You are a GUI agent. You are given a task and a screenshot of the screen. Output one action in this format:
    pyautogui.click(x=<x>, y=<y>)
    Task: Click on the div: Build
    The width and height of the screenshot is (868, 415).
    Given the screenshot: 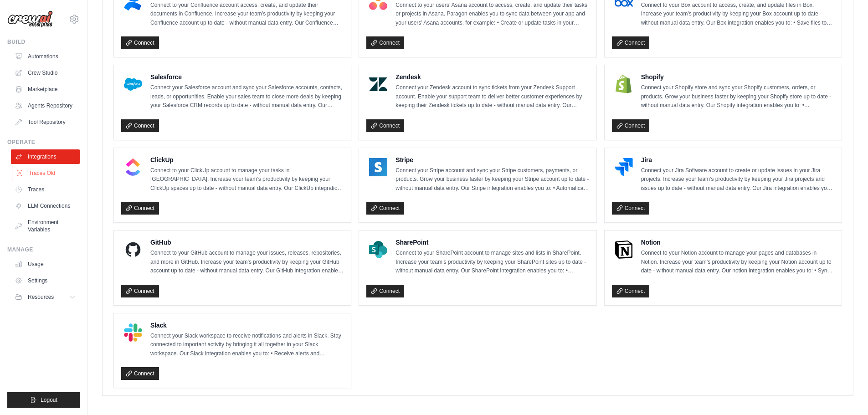 What is the action you would take?
    pyautogui.click(x=43, y=42)
    